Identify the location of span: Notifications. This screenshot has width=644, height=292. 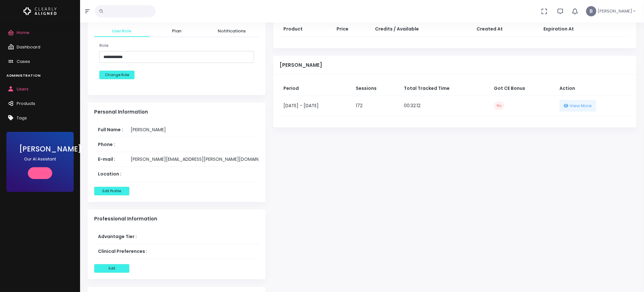
(232, 31).